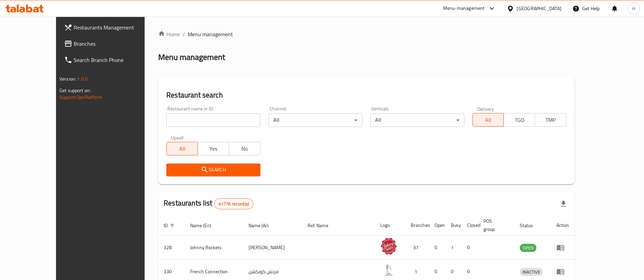 This screenshot has width=644, height=280. I want to click on a: Home, so click(169, 34).